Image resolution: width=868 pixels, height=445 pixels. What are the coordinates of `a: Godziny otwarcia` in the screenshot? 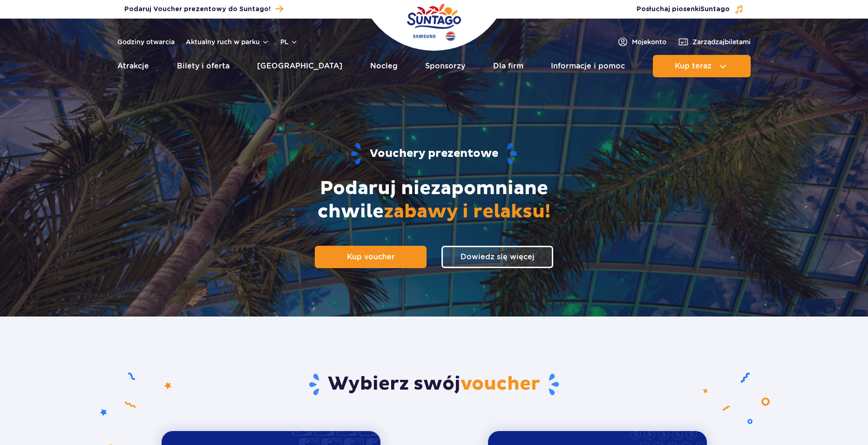 It's located at (146, 42).